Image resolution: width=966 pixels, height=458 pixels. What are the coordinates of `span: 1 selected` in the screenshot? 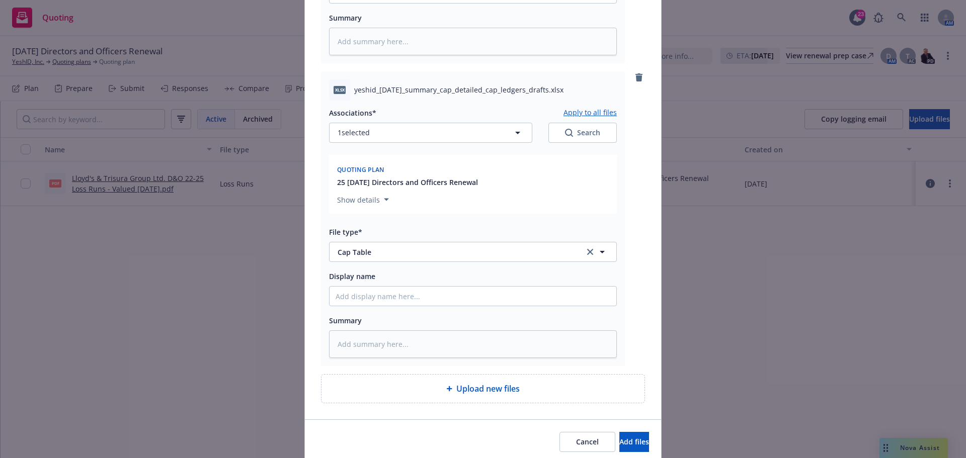 It's located at (354, 132).